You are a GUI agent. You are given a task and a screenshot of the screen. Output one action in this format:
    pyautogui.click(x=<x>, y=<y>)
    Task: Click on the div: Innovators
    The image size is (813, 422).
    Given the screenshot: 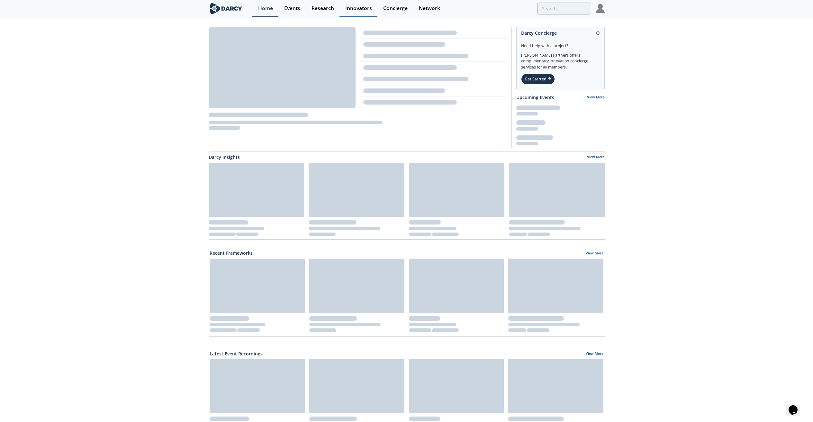 What is the action you would take?
    pyautogui.click(x=358, y=8)
    